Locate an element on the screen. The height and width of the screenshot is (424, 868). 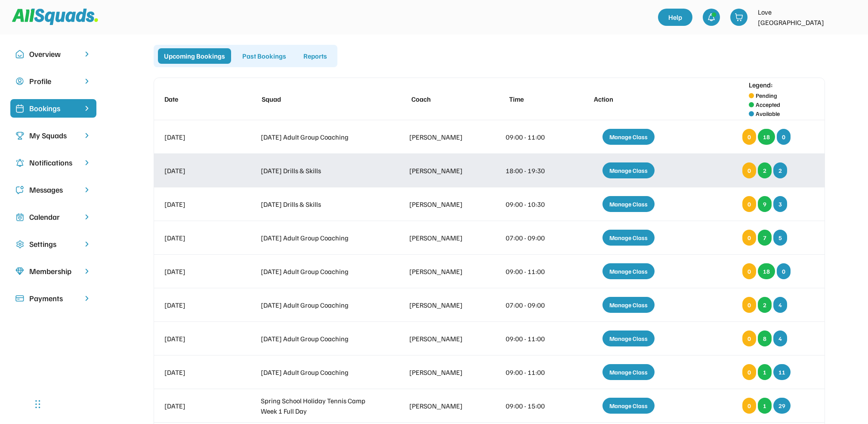
div: Bookings is located at coordinates (53, 108).